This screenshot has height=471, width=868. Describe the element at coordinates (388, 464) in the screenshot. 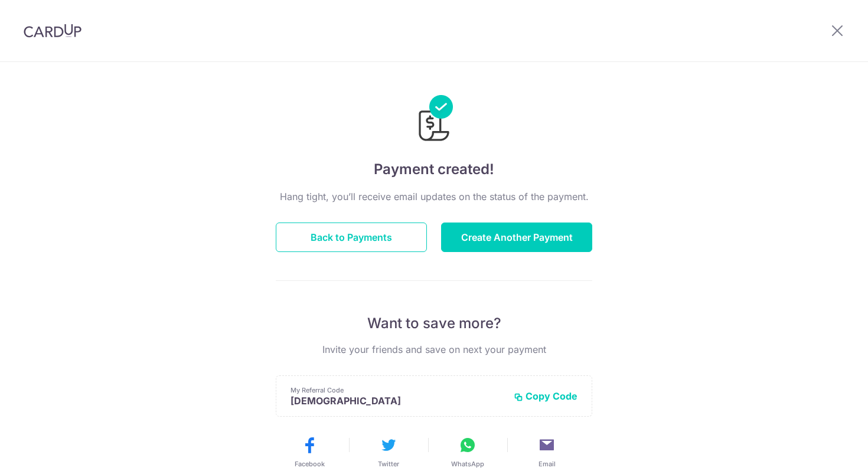

I see `span: Twitter` at that location.